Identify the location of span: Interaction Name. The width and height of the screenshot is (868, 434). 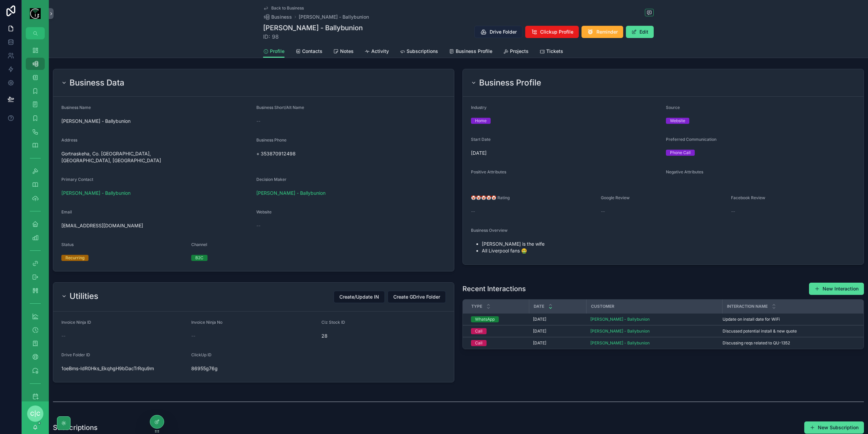
(748, 306).